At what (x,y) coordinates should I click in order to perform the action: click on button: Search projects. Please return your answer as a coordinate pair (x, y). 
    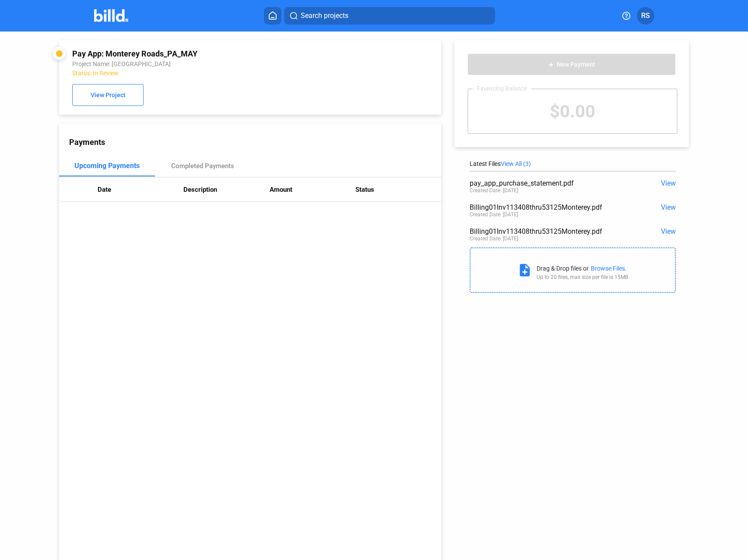
    Looking at the image, I should click on (390, 16).